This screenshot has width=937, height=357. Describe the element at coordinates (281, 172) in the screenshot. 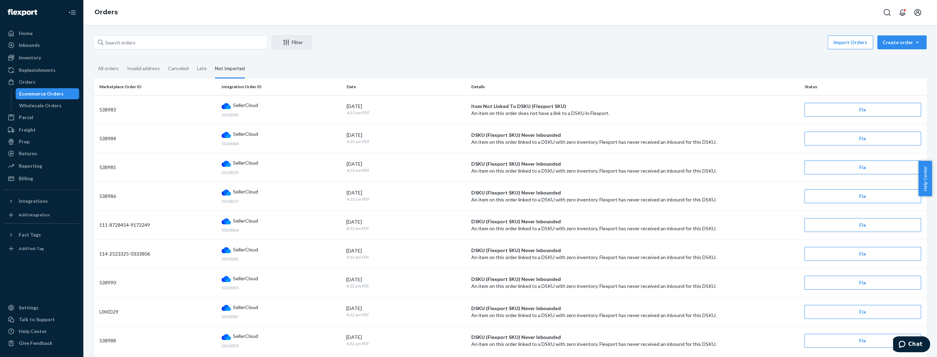

I see `div: 5010015` at that location.